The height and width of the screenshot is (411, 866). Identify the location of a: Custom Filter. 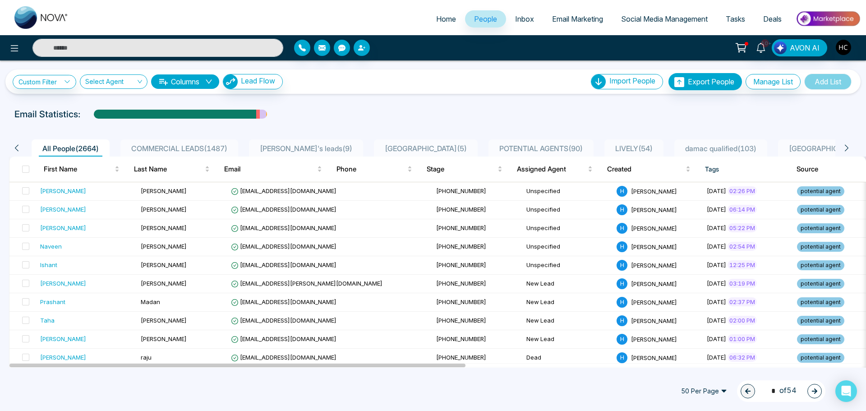
(44, 82).